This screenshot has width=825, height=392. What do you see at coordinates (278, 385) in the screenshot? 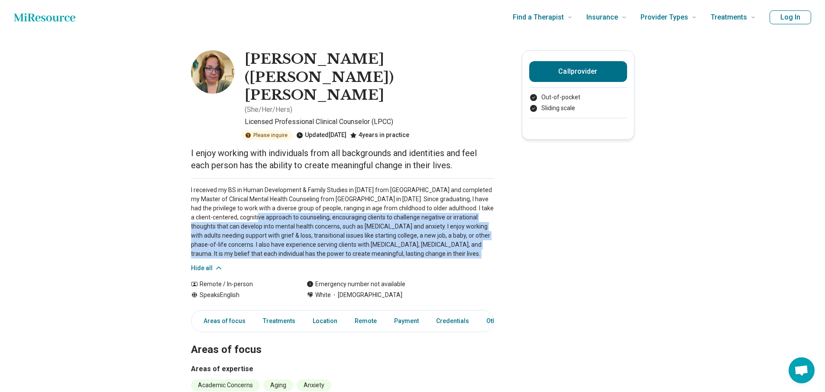
I see `li: Aging` at bounding box center [278, 385].